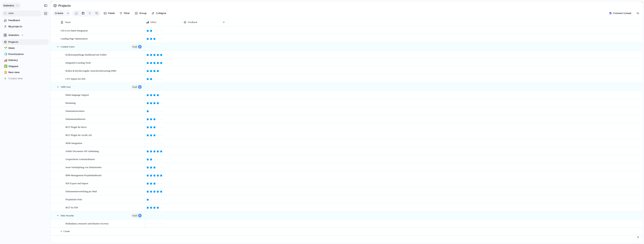  What do you see at coordinates (74, 30) in the screenshot?
I see `span: GIS-Live-Daten Integration` at bounding box center [74, 30].